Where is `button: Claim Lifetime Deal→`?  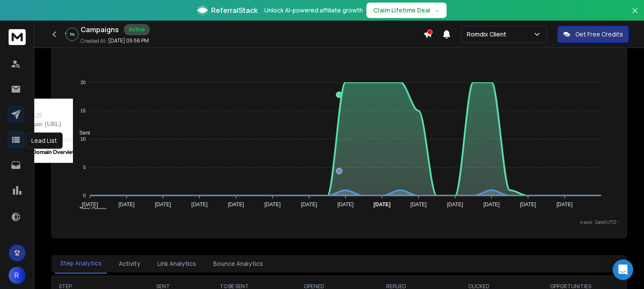 button: Claim Lifetime Deal→ is located at coordinates (406, 10).